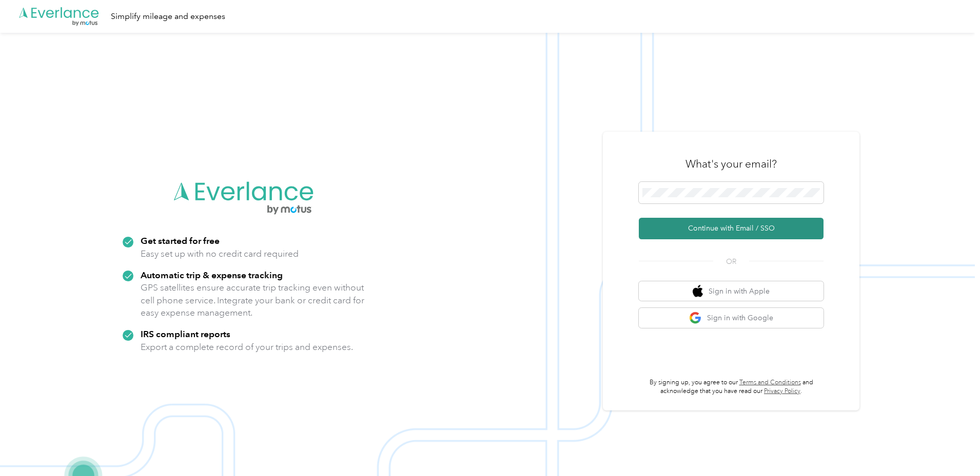  Describe the element at coordinates (180, 241) in the screenshot. I see `strong: Get started for free` at that location.